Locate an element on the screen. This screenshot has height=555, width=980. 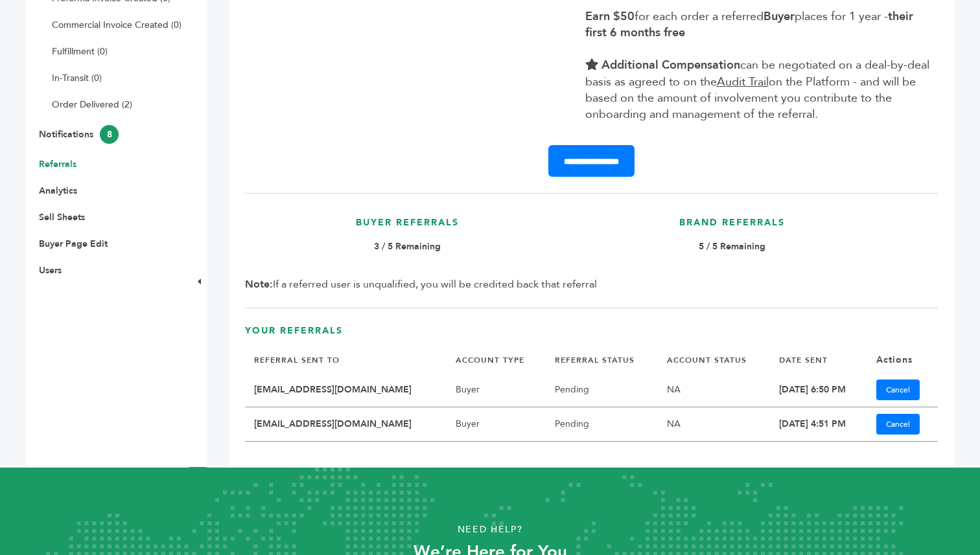
b: Additional Compensation is located at coordinates (671, 65).